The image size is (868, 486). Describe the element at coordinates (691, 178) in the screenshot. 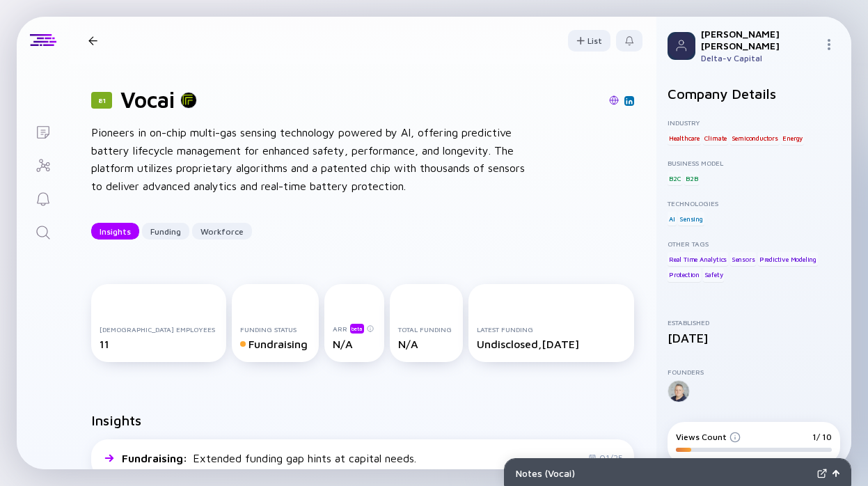

I see `div: B2B` at that location.